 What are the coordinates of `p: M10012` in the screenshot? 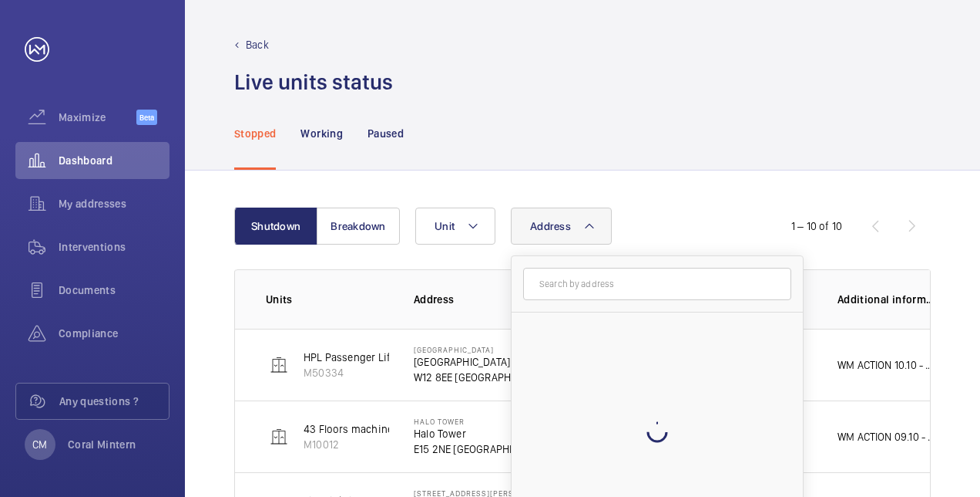 It's located at (425, 444).